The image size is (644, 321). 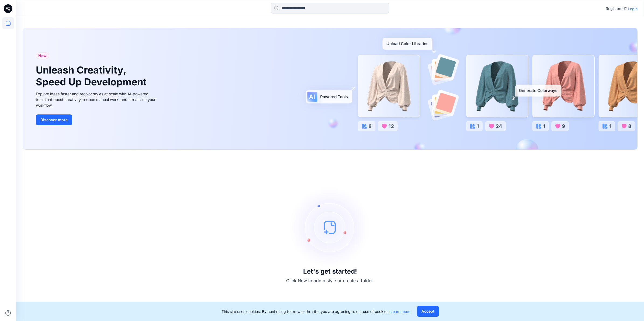 What do you see at coordinates (42, 55) in the screenshot?
I see `span: New` at bounding box center [42, 55].